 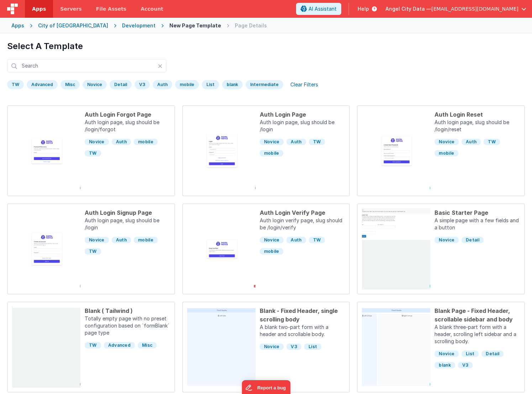 What do you see at coordinates (95, 85) in the screenshot?
I see `div: Novice` at bounding box center [95, 85].